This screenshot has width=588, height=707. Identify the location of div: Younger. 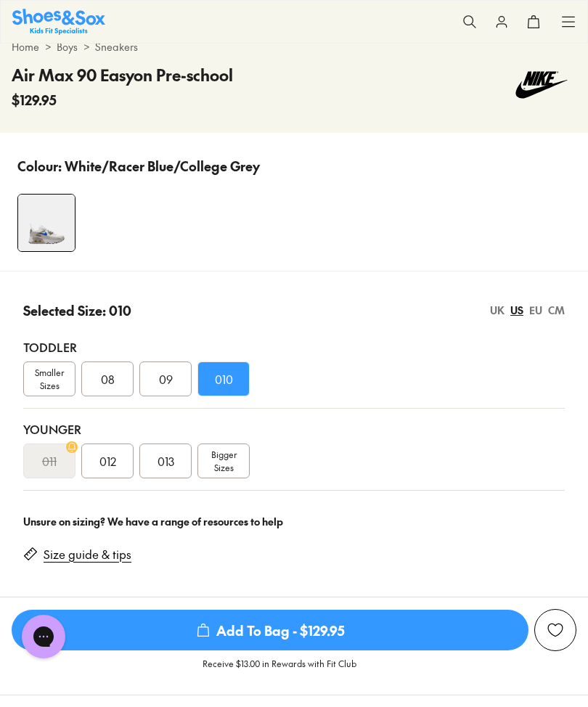
(294, 429).